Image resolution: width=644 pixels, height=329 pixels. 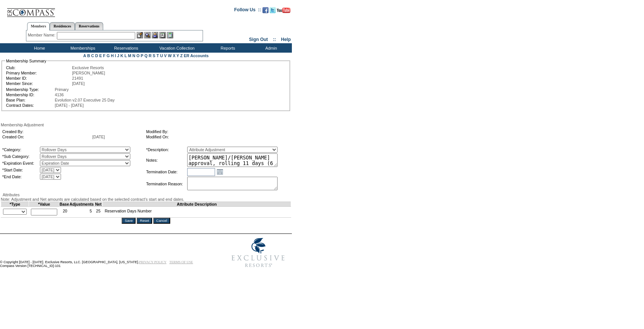 I want to click on td: Modified By:, so click(x=217, y=131).